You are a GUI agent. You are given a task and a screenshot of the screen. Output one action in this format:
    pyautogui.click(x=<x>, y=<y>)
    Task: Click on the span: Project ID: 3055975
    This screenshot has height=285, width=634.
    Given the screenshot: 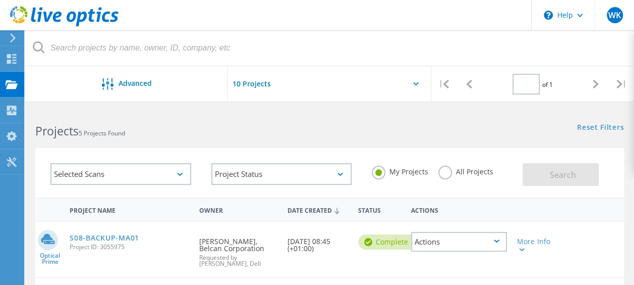 What is the action you would take?
    pyautogui.click(x=129, y=247)
    